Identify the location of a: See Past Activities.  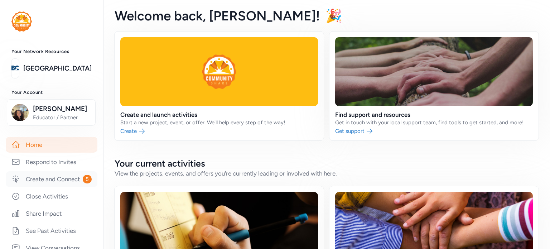
(52, 231).